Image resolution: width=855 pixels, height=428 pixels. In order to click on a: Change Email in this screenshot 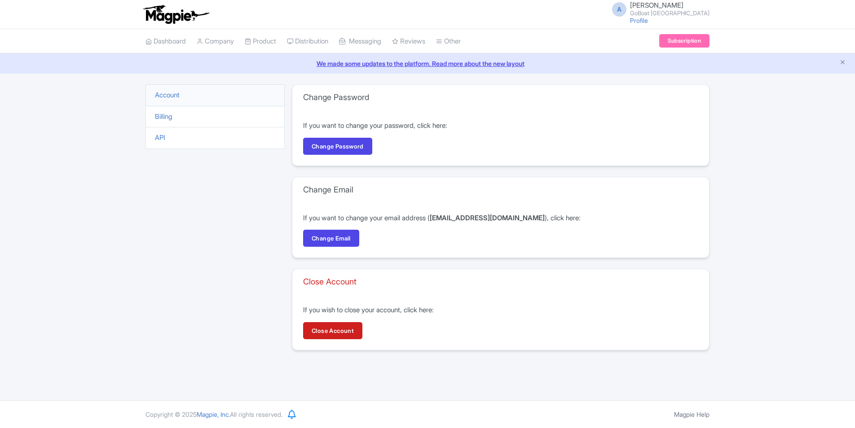, I will do `click(331, 238)`.